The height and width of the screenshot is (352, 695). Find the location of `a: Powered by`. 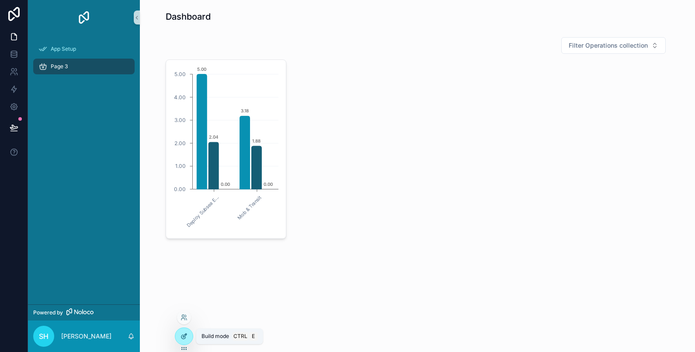

a: Powered by is located at coordinates (84, 312).